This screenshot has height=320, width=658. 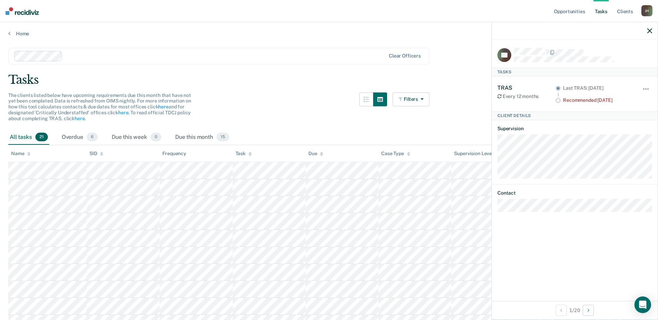 I want to click on div: Due, so click(x=316, y=154).